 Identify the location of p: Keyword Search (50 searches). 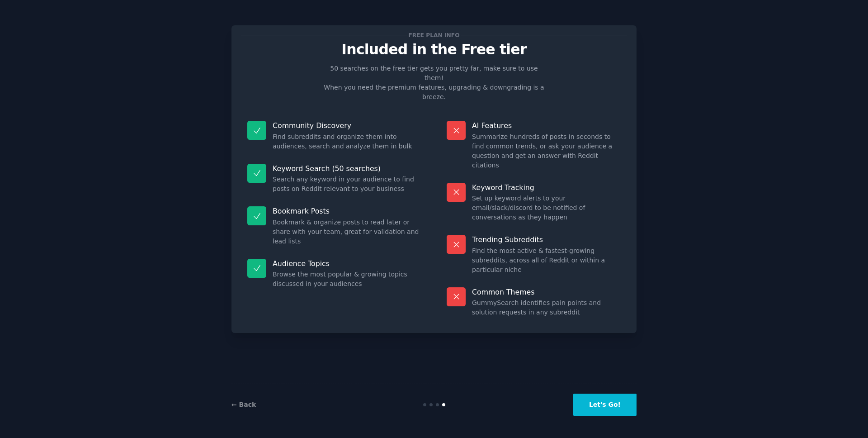
(346, 169).